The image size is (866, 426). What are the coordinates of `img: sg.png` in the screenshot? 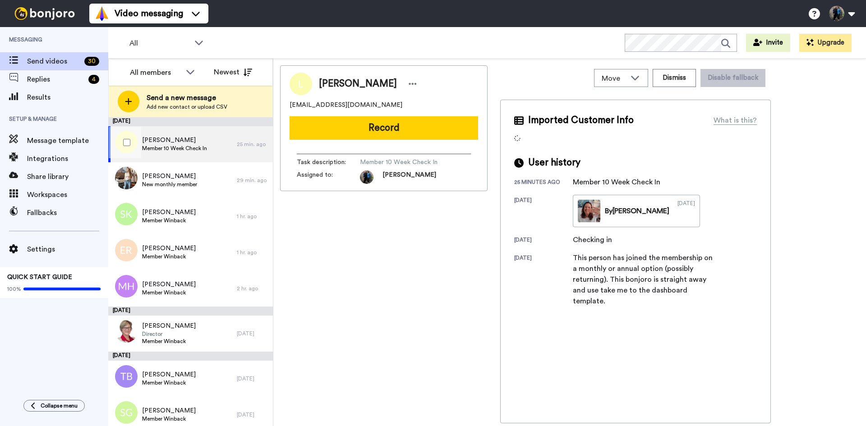 It's located at (126, 413).